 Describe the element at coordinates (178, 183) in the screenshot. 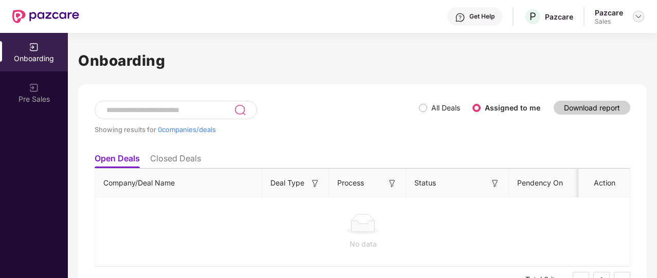

I see `th: Company/Deal Name` at that location.